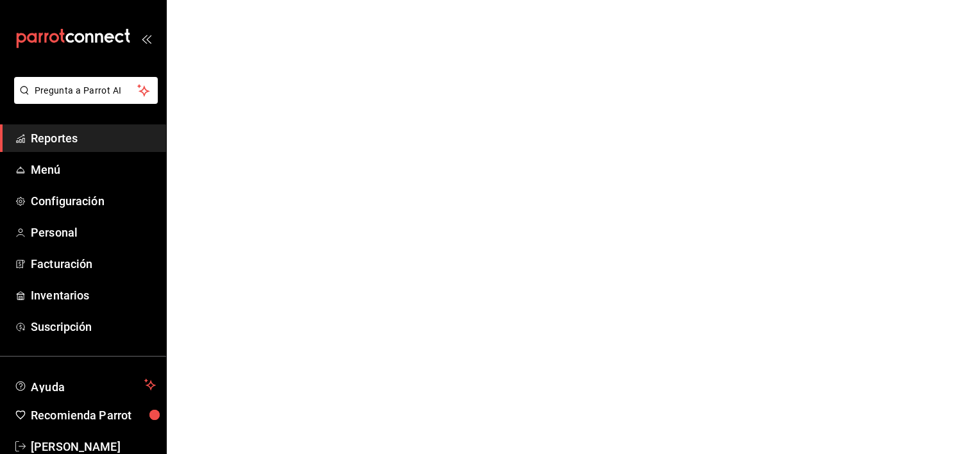  I want to click on span: Pregunta a Parrot AI, so click(86, 91).